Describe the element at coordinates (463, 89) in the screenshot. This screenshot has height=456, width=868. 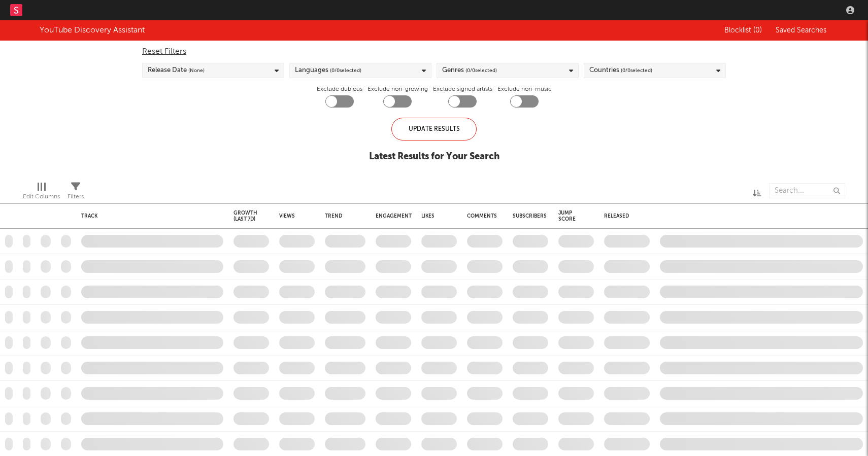
I see `label: Exclude signed artists` at that location.